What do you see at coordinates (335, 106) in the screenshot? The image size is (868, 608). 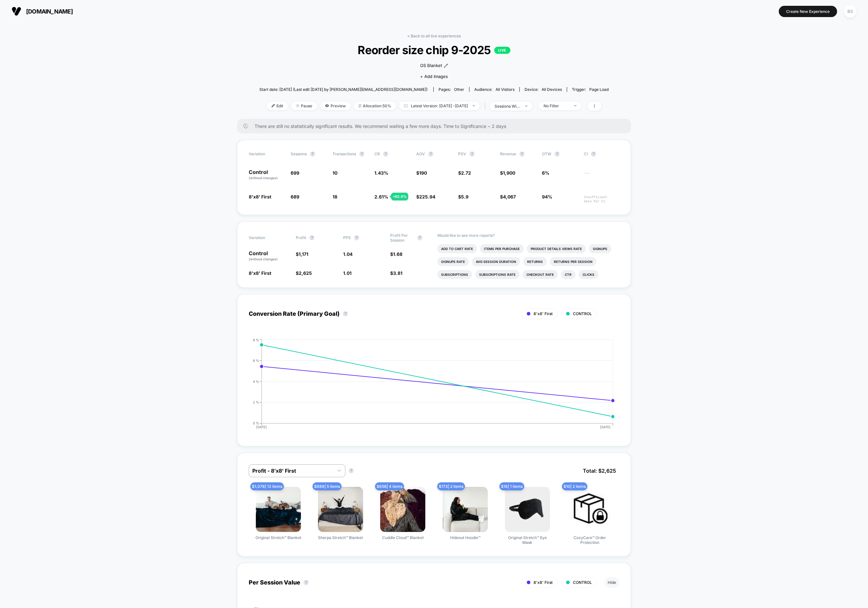 I see `span: Preview` at bounding box center [335, 106].